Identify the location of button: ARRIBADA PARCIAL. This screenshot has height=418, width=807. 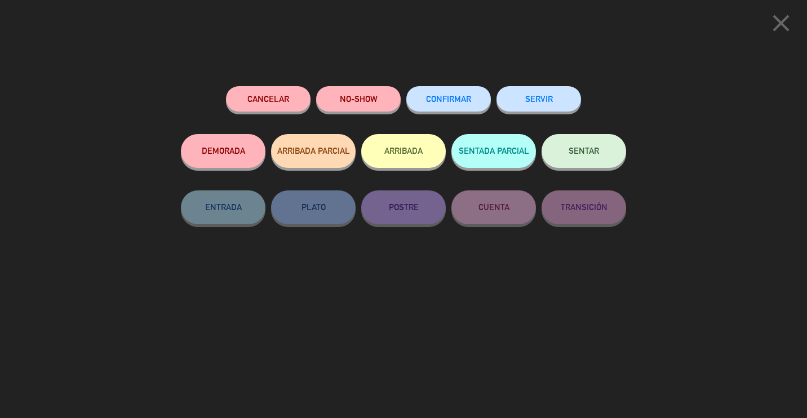
(313, 151).